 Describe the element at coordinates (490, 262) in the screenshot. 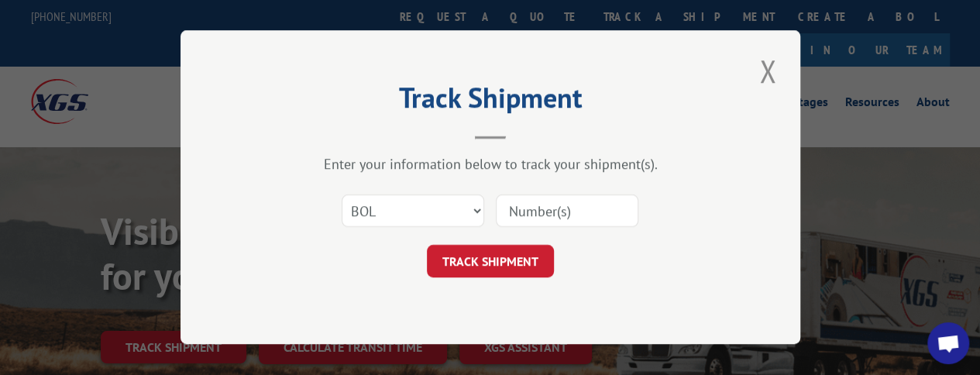

I see `button: TRACK SHIPMENT` at that location.